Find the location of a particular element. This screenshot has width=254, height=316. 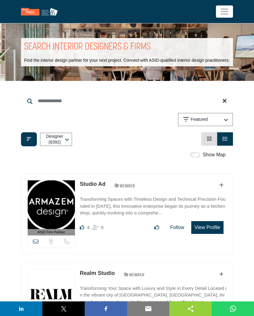

button: Follow is located at coordinates (177, 227).